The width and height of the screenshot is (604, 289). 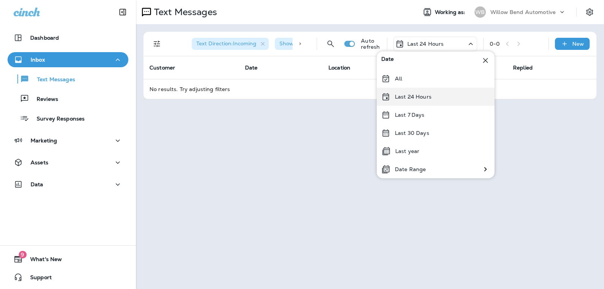 I want to click on span: 9, so click(x=22, y=254).